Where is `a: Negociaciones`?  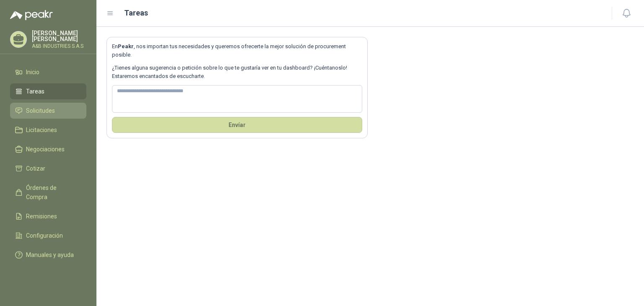
a: Negociaciones is located at coordinates (48, 149).